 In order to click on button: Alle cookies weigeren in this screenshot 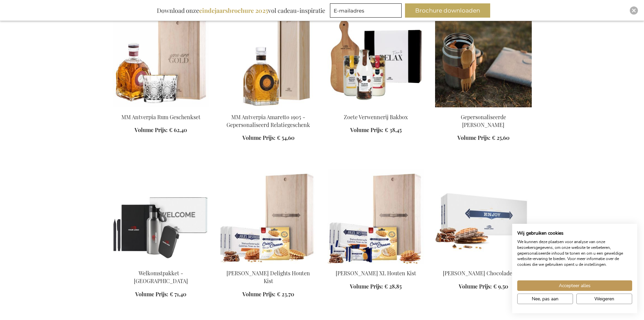, I will do `click(604, 298)`.